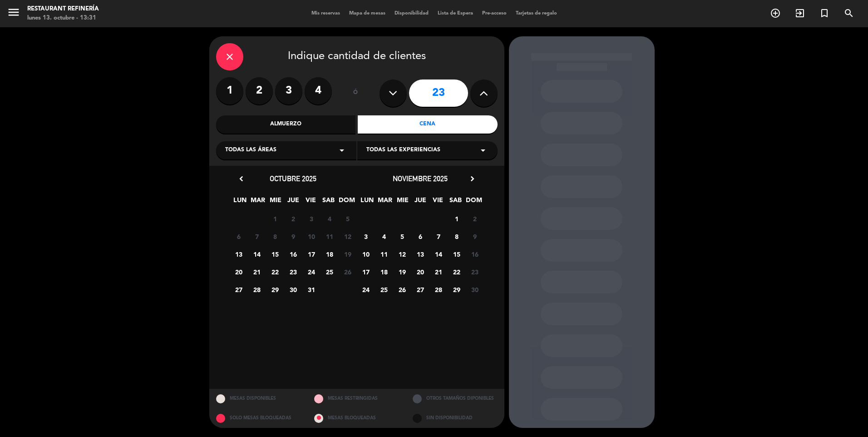  What do you see at coordinates (311, 290) in the screenshot?
I see `span: 31` at bounding box center [311, 290].